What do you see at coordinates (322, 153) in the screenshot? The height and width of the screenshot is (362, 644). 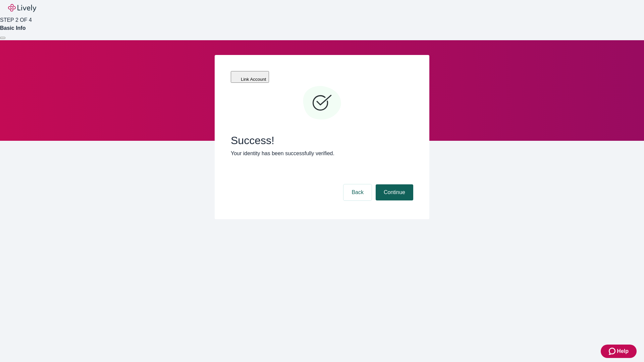 I see `p: Your identity has been successfully verified.` at bounding box center [322, 153].